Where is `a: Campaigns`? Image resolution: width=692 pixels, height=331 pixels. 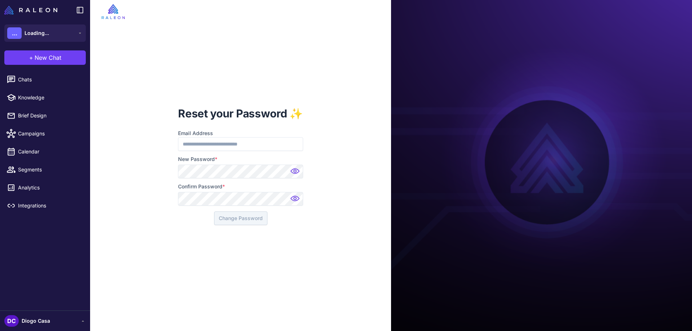
a: Campaigns is located at coordinates (45, 134).